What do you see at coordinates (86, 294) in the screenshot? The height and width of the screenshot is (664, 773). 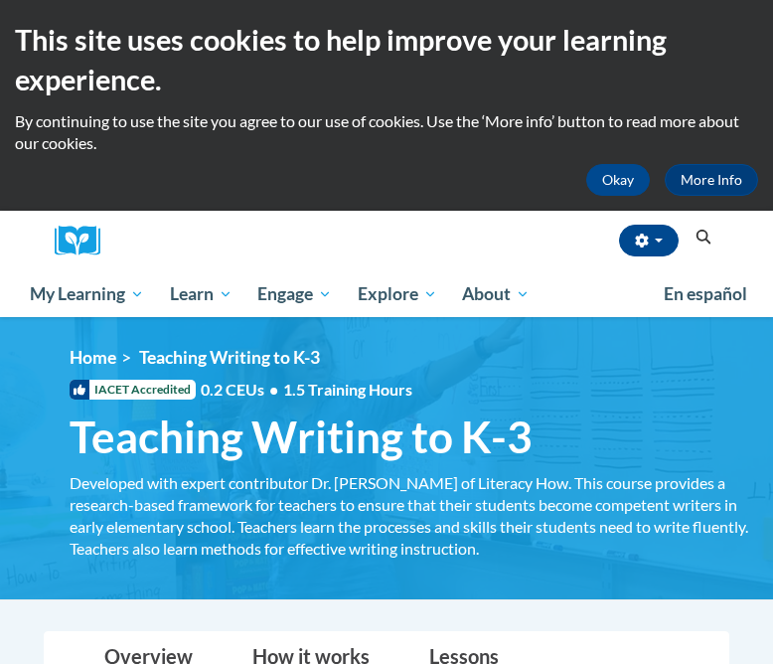 I see `span: My Learning` at bounding box center [86, 294].